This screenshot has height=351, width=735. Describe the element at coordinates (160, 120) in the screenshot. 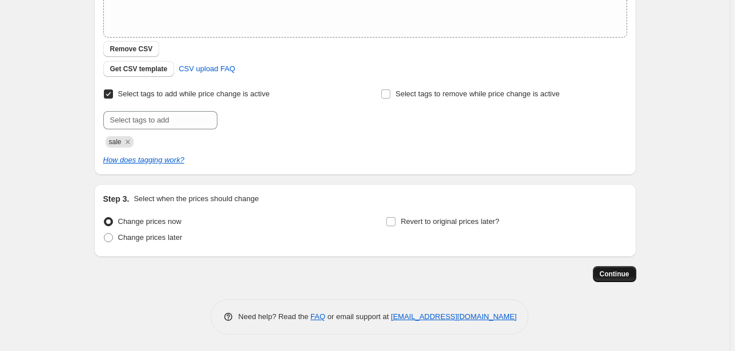

I see `input: Select tags to add` at that location.